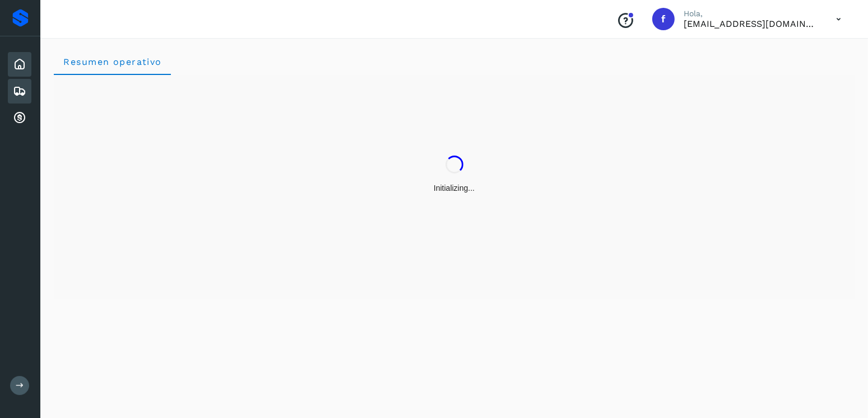  Describe the element at coordinates (751, 14) in the screenshot. I see `p: Hola,` at that location.